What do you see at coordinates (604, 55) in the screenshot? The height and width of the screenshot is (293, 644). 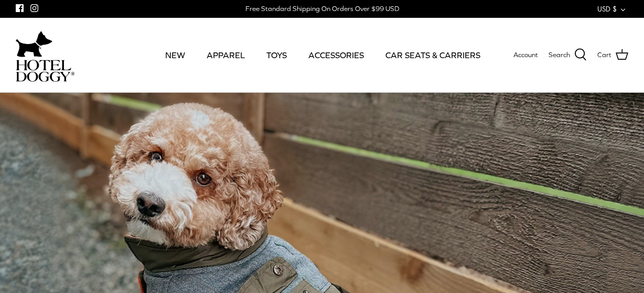 I see `span: Cart` at bounding box center [604, 55].